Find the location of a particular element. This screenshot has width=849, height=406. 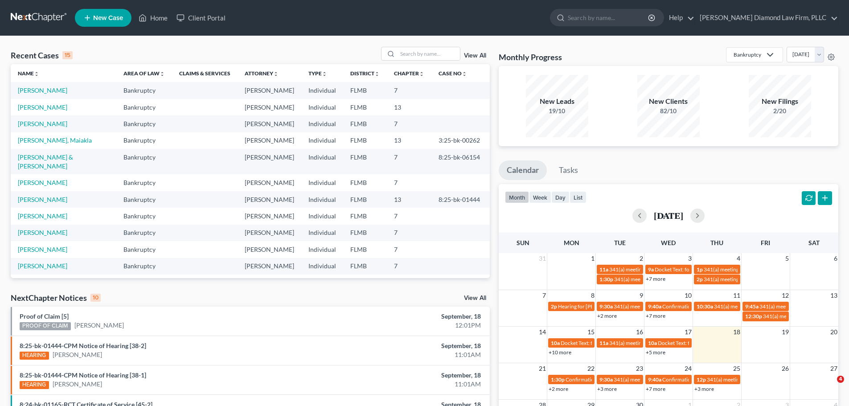

span: Tue is located at coordinates (620, 243).